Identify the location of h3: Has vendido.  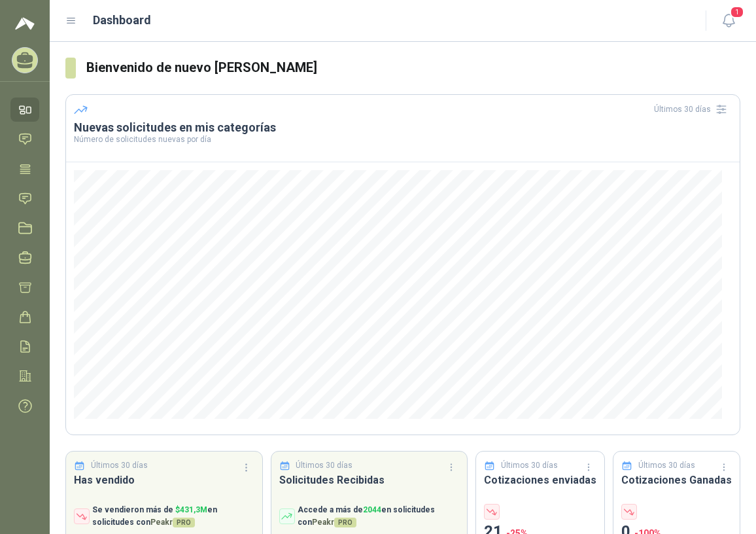
(165, 480).